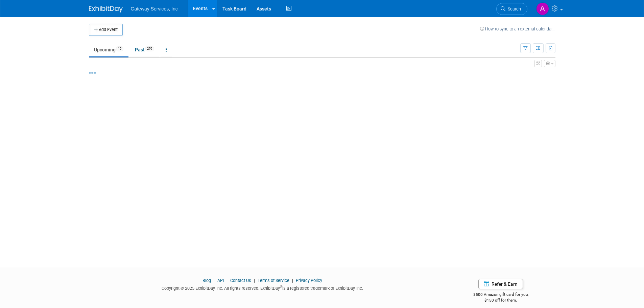 This screenshot has width=644, height=308. Describe the element at coordinates (263, 287) in the screenshot. I see `div: Copyright © 2025 ExhibitDay, Inc. All rights reserved. ExhibitDay is a registered trademark of Ex...` at that location.